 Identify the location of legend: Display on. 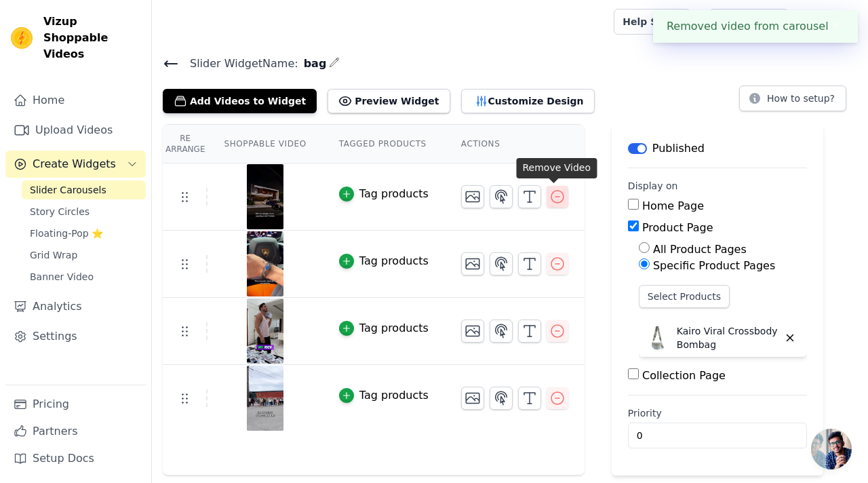
(653, 186).